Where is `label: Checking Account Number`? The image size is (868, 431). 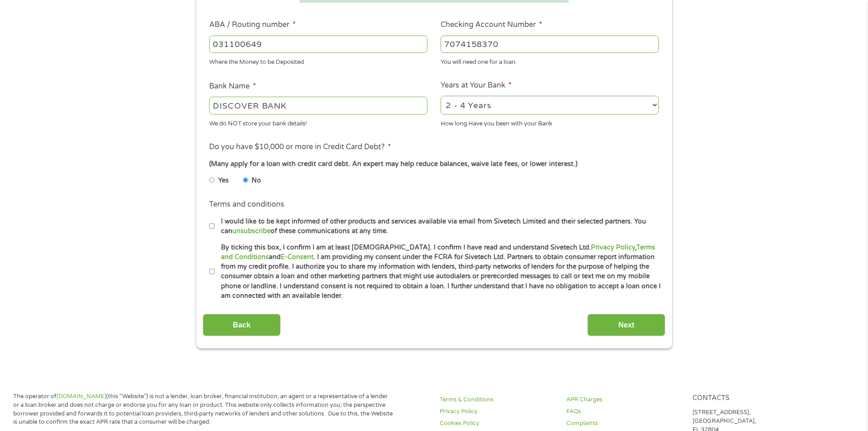 label: Checking Account Number is located at coordinates (491, 25).